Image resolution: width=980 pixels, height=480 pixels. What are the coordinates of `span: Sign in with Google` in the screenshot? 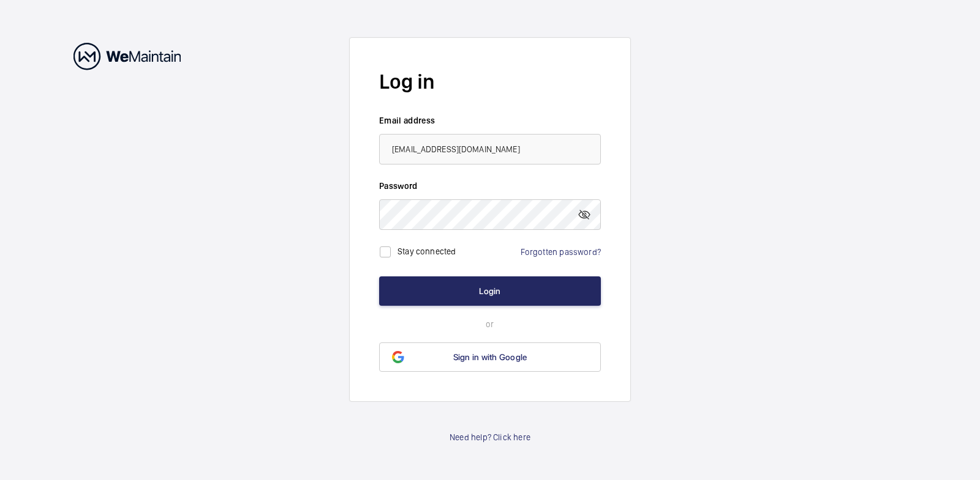 It's located at (490, 357).